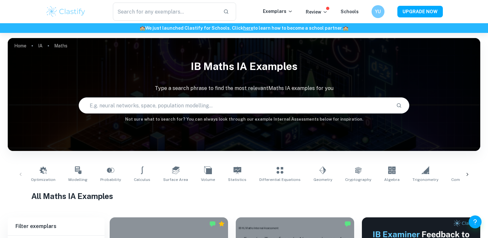  I want to click on button: UPGRADE NOW, so click(420, 12).